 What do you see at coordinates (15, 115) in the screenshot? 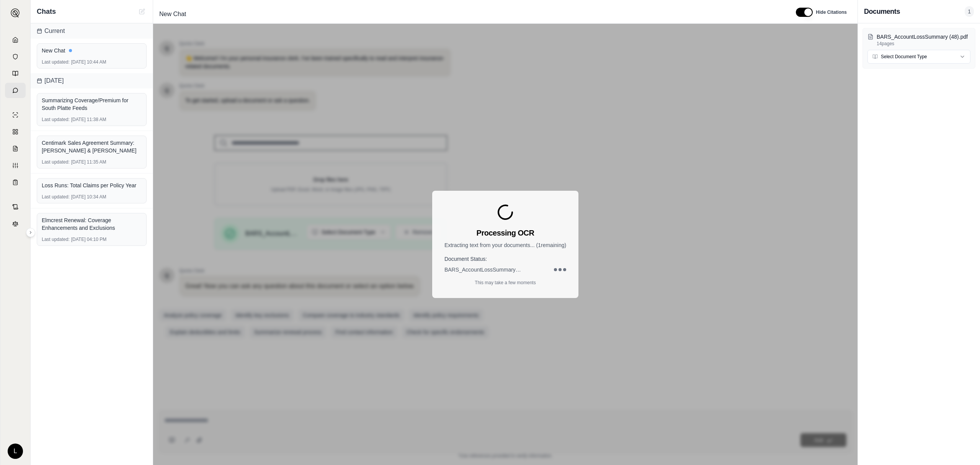
I see `a: Single Policy` at bounding box center [15, 115].